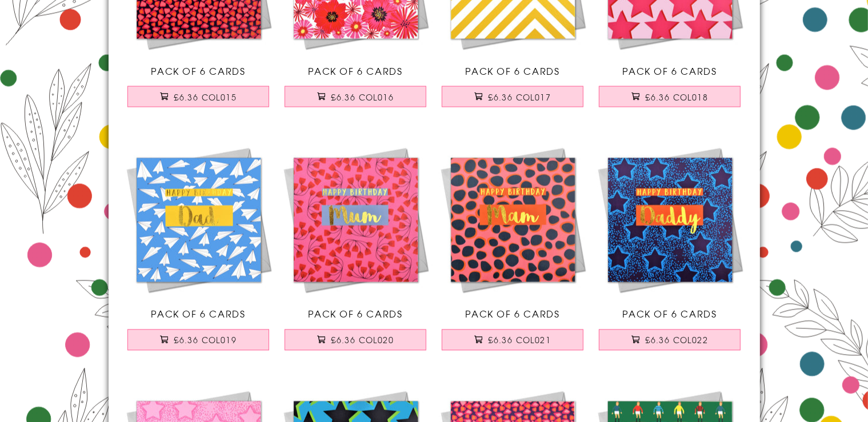  Describe the element at coordinates (670, 251) in the screenshot. I see `a: Birthday Card, Daddy Blue Stars, Happy Birthday Daddy, text foiled in shiny gold Pack of 6 Cards ...` at that location.